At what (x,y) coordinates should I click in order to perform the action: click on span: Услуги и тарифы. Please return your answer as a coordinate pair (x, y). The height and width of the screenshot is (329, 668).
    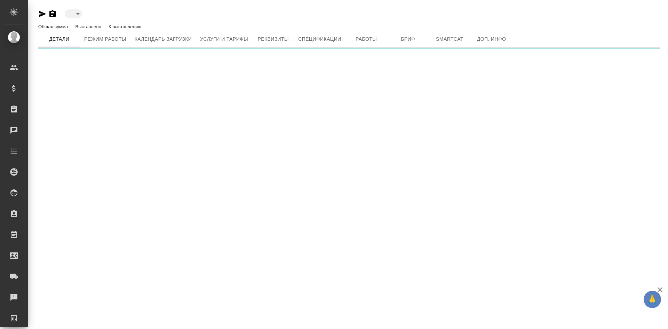
    Looking at the image, I should click on (224, 39).